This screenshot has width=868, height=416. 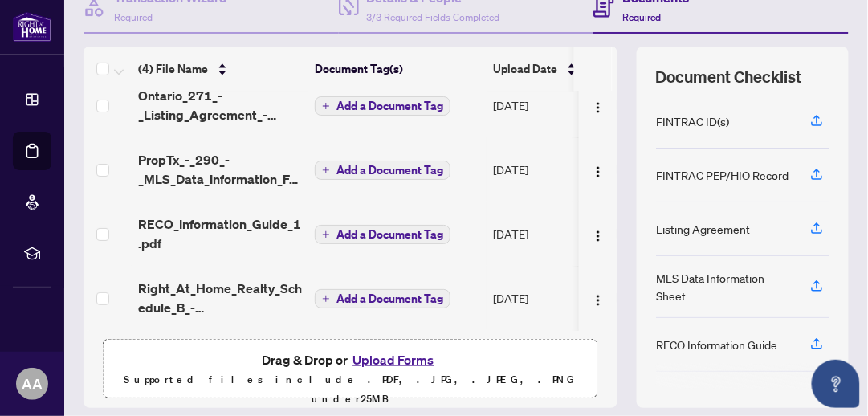 I want to click on span: Ontario_271_-_Listing_Agreement_-_Seller_Designated_Representation_Agreement_.pdf, so click(x=220, y=105).